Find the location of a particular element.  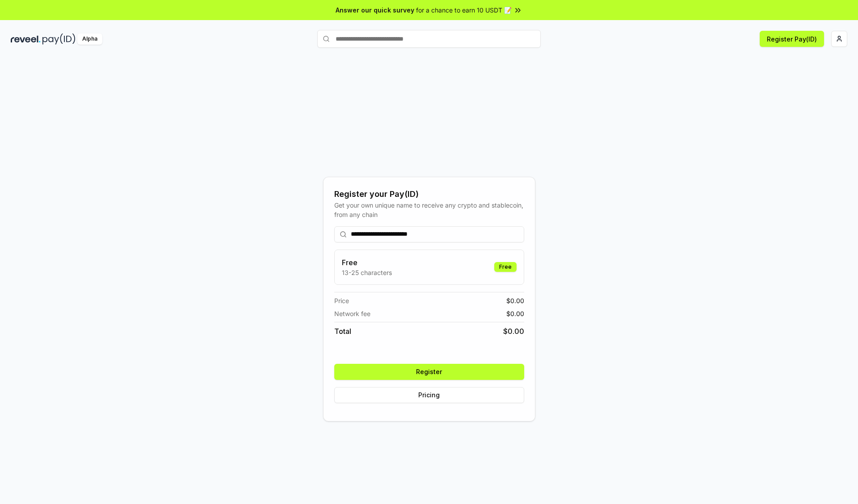

div: Get your own unique name to receive any crypto and stablecoin, from any chain is located at coordinates (429, 210).